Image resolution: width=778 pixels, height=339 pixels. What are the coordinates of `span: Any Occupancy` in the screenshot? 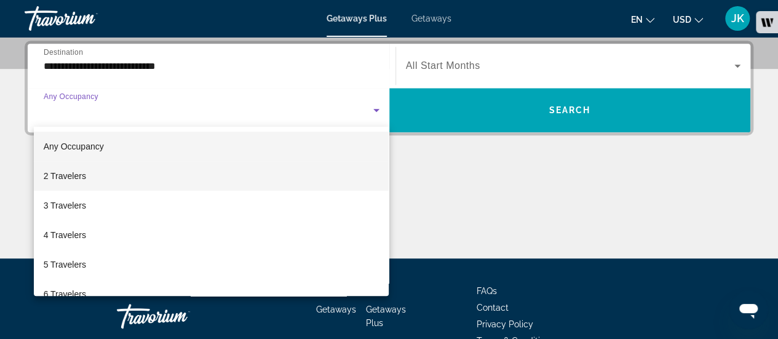 It's located at (74, 146).